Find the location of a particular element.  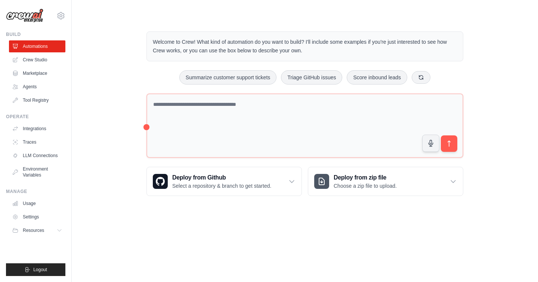

span: Logout is located at coordinates (40, 269).